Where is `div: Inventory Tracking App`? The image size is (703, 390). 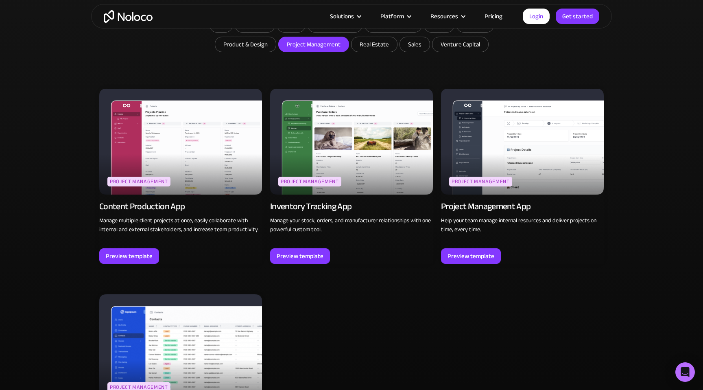
div: Inventory Tracking App is located at coordinates (311, 206).